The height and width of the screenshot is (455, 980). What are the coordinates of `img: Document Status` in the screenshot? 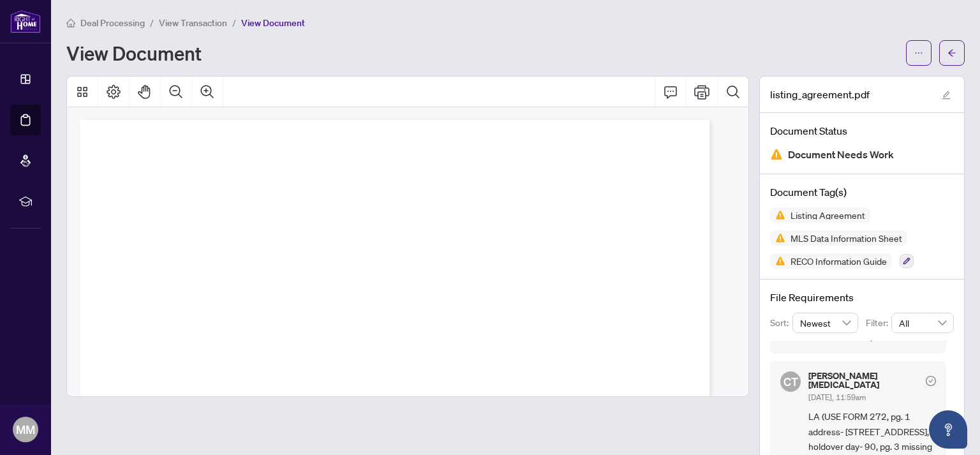 It's located at (776, 155).